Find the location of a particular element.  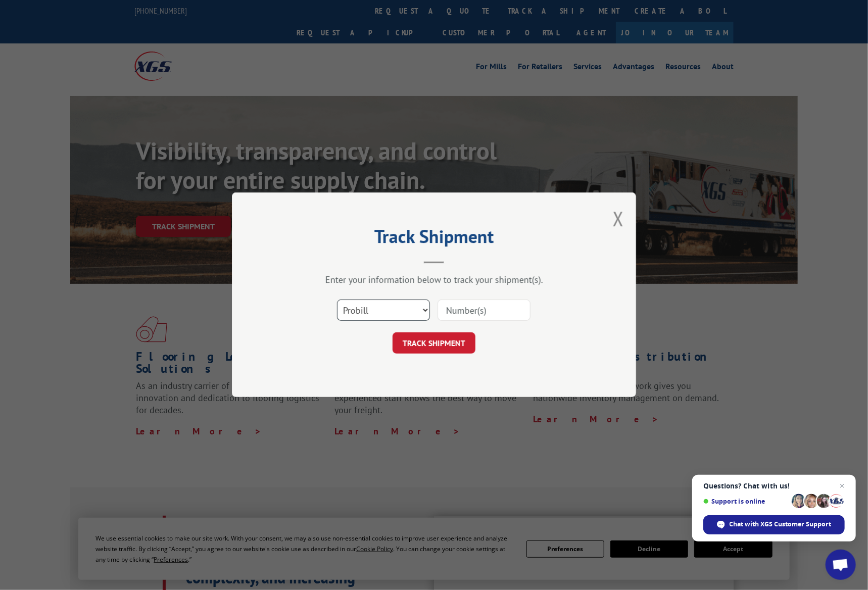

h2: Track Shipment is located at coordinates (434, 239).